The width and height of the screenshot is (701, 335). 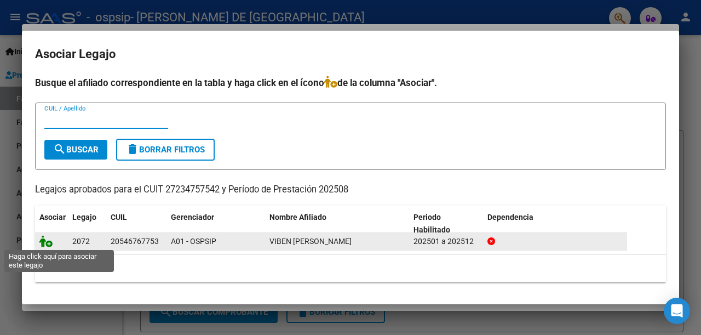 What do you see at coordinates (165, 150) in the screenshot?
I see `button: Borrar Filtros` at bounding box center [165, 150].